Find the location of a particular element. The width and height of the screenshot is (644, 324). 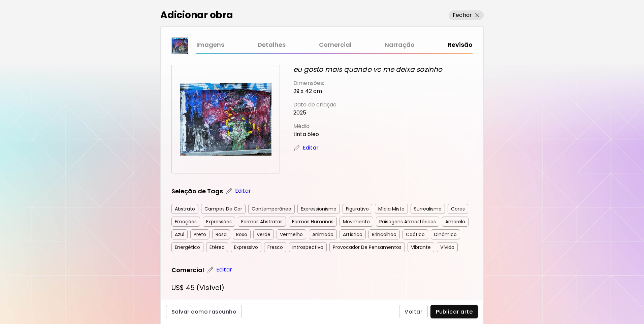

h5: Seleção de Tags is located at coordinates (197, 191).